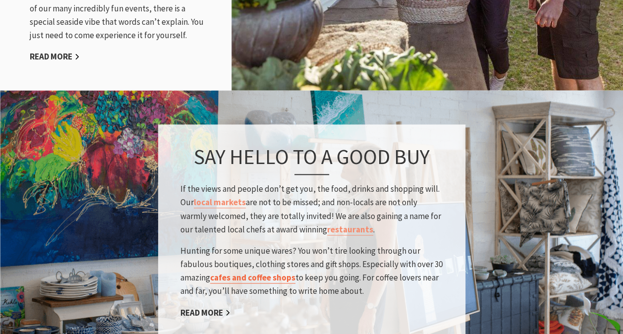 The image size is (623, 334). I want to click on a: local markets, so click(220, 203).